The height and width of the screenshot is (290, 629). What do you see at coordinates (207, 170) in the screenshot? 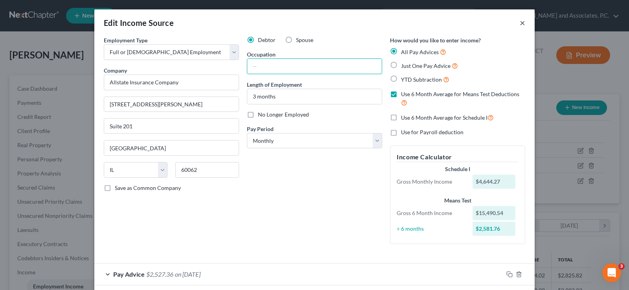
I see `input: Enter zip...` at bounding box center [207, 170].